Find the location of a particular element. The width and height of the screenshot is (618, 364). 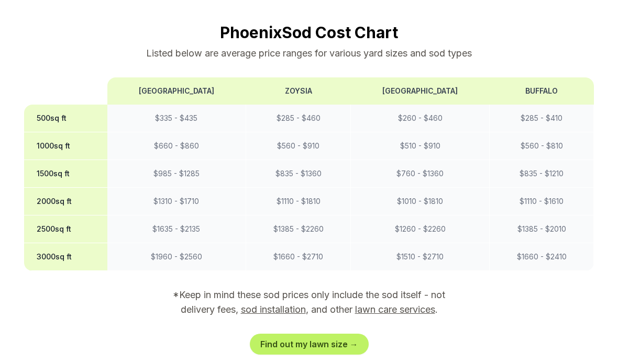

a: Find out my lawn size → is located at coordinates (309, 345).